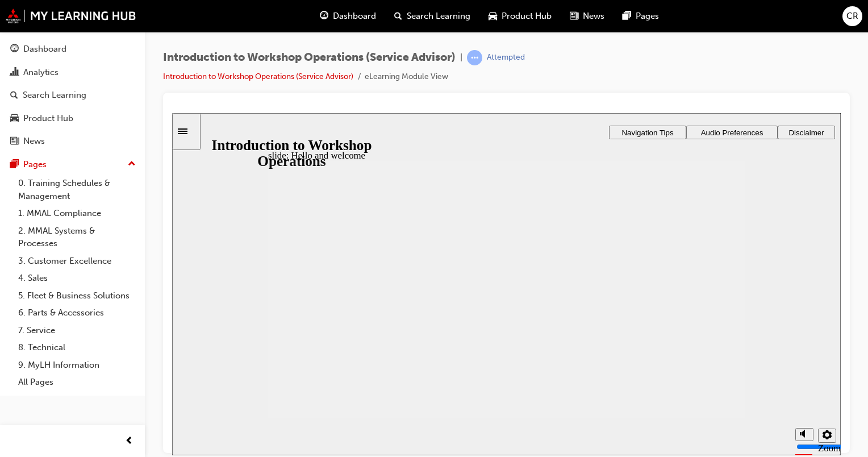  Describe the element at coordinates (474, 57) in the screenshot. I see `span: learningRecordVerb_ATTEMPT-icon` at that location.